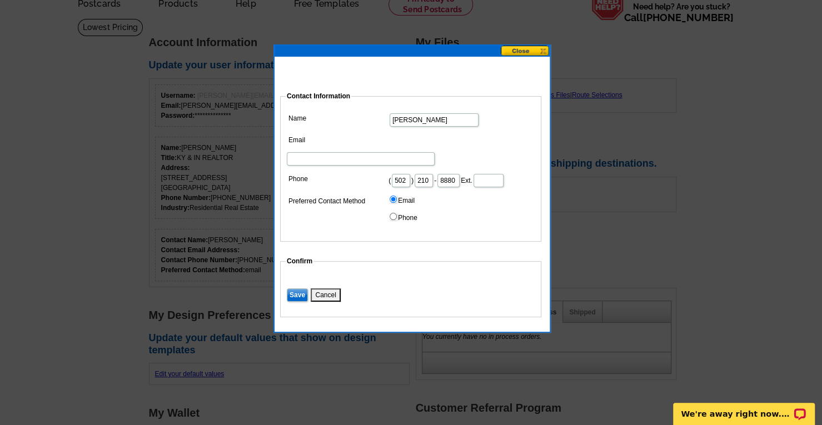 The image size is (822, 425). I want to click on legend: Contact Information, so click(318, 96).